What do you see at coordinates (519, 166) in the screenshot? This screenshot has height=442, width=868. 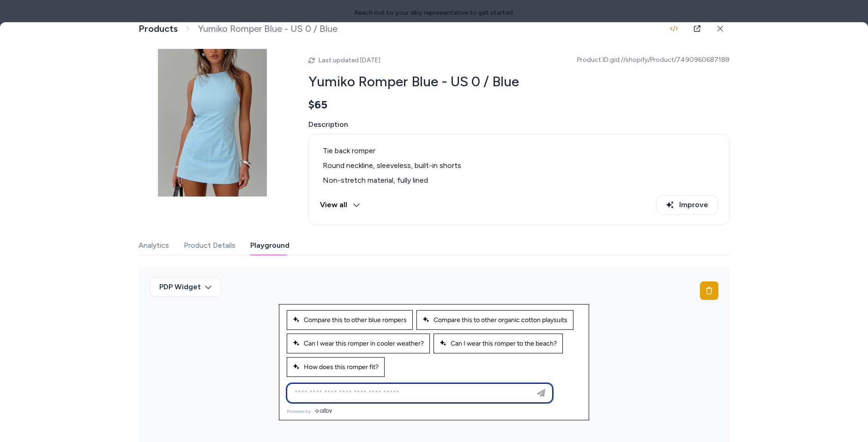 I see `li: Round neckline, sleeveless, built-in shorts` at bounding box center [519, 166].